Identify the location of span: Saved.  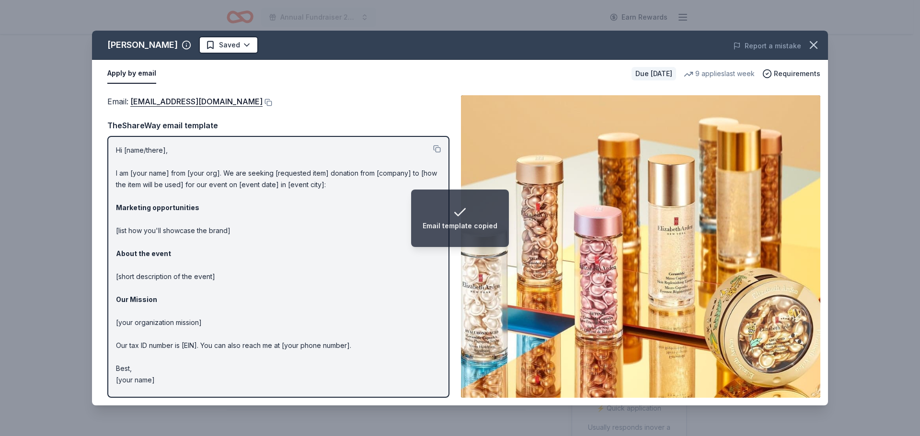
(229, 45).